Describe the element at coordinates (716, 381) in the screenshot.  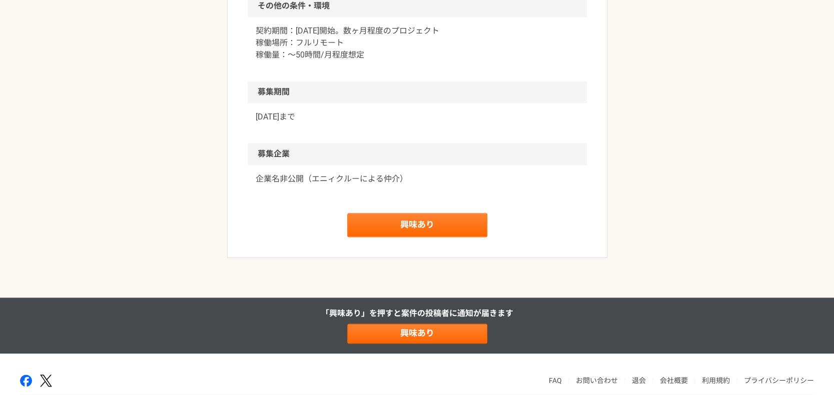
I see `a: 利用規約` at that location.